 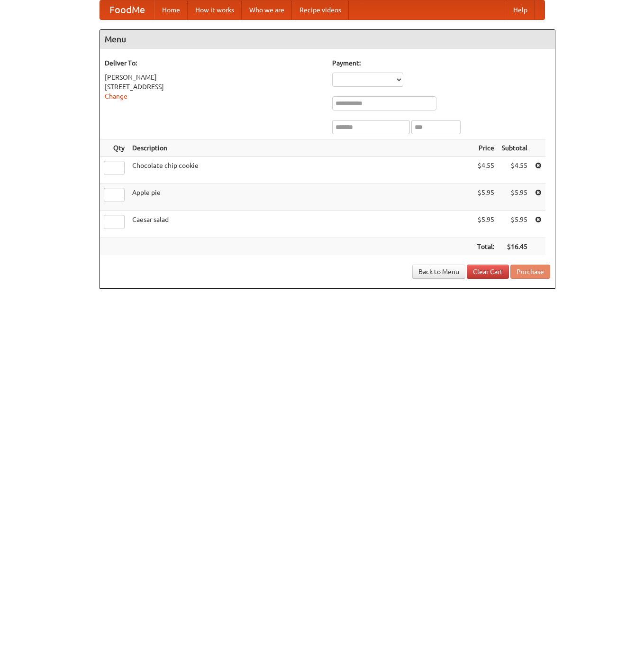 What do you see at coordinates (116, 96) in the screenshot?
I see `a: Change` at bounding box center [116, 96].